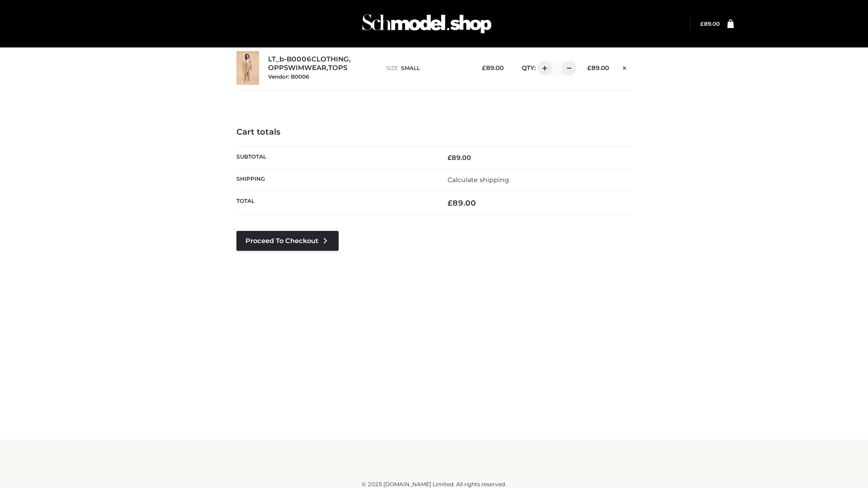 This screenshot has height=488, width=868. What do you see at coordinates (543, 68) in the screenshot?
I see `div: QTY:` at bounding box center [543, 68].